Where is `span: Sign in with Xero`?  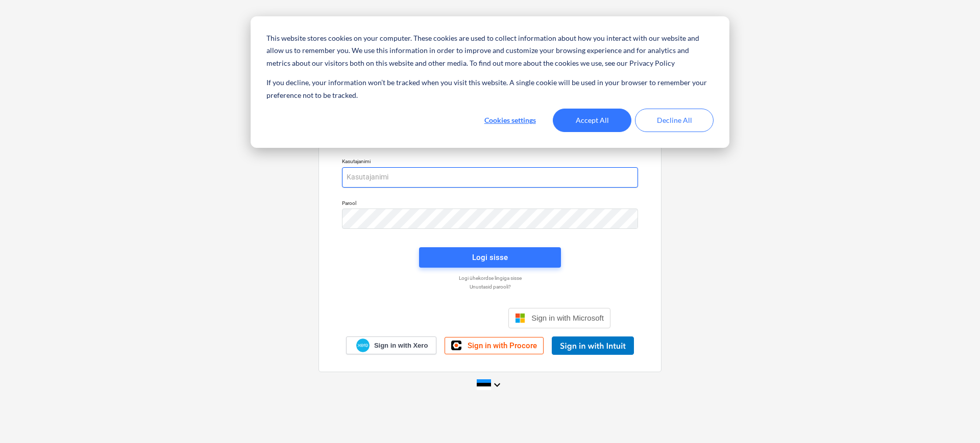 span: Sign in with Xero is located at coordinates (401, 346).